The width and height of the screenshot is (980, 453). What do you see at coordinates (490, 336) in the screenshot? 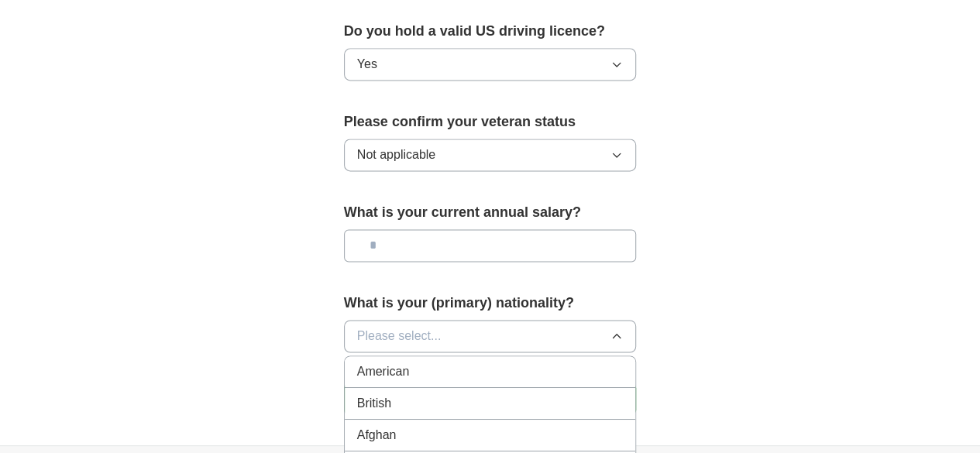
I see `button: Please select...` at bounding box center [490, 336].